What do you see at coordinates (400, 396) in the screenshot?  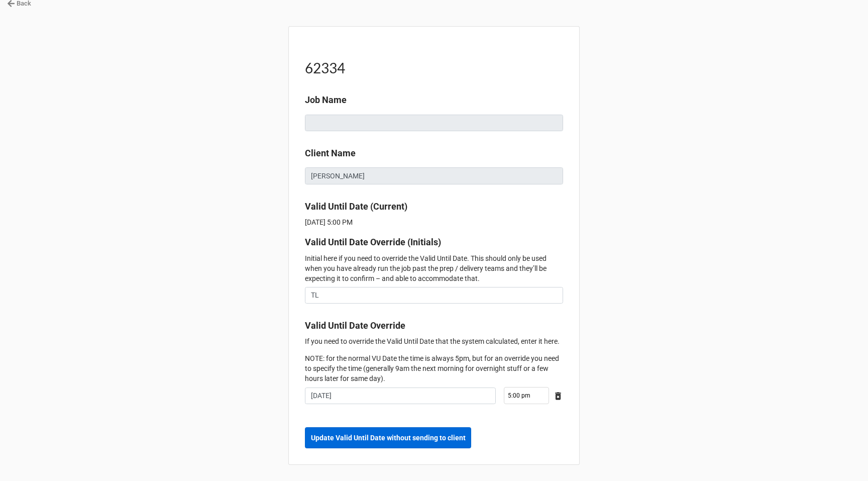 I see `input: Date` at bounding box center [400, 396].